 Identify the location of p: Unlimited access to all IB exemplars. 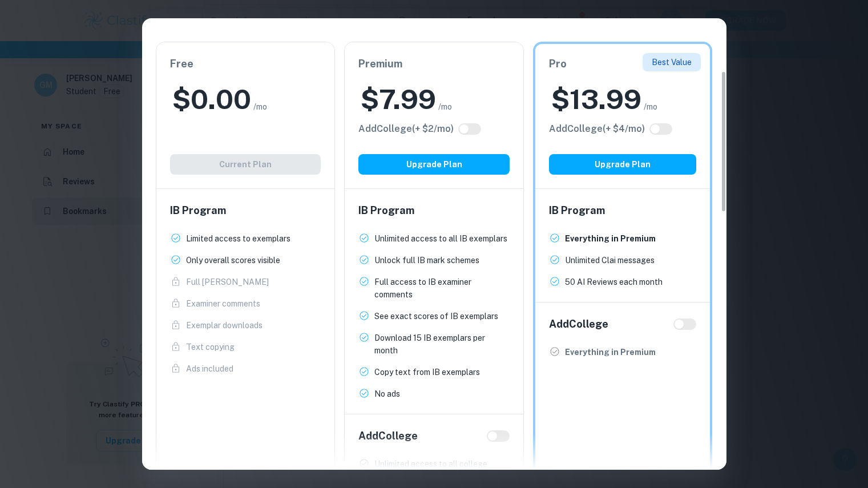
(441, 239).